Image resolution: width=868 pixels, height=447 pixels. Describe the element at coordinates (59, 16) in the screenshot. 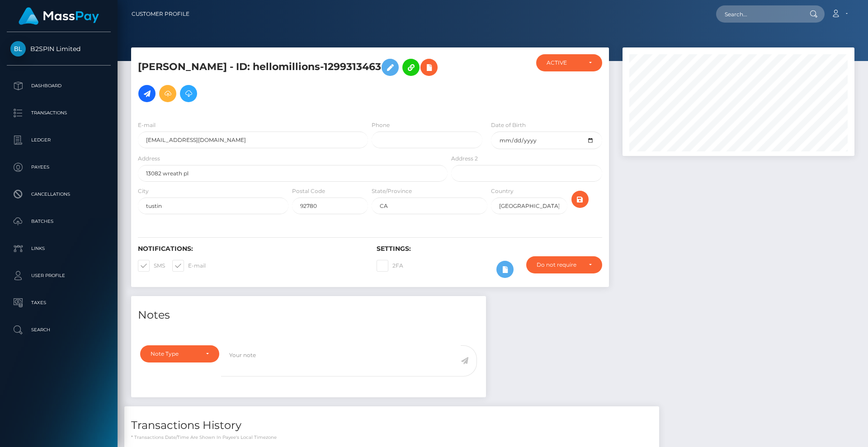

I see `img: MassPay Logo` at that location.